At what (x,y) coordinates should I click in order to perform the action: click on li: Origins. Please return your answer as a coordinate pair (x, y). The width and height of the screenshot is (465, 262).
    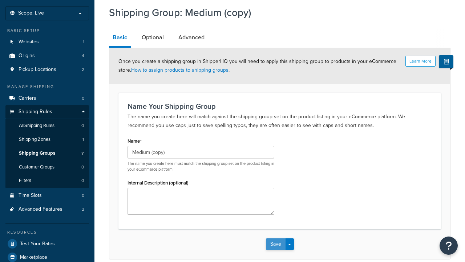
    Looking at the image, I should click on (47, 56).